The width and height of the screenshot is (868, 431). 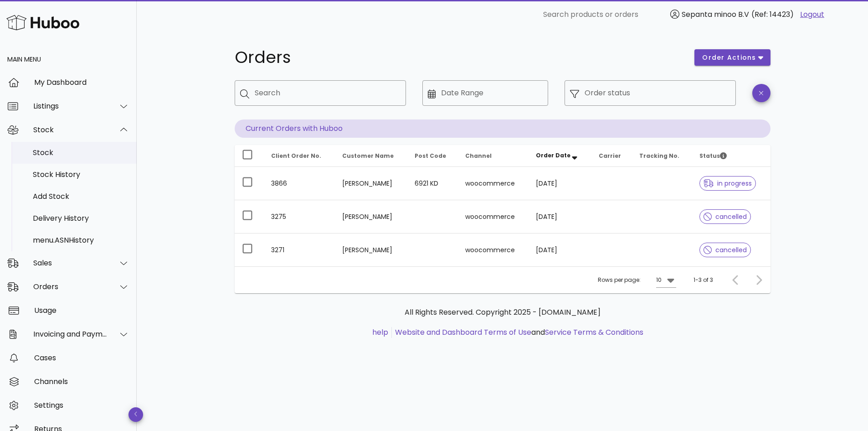 What do you see at coordinates (659, 280) in the screenshot?
I see `div: 10` at bounding box center [659, 280].